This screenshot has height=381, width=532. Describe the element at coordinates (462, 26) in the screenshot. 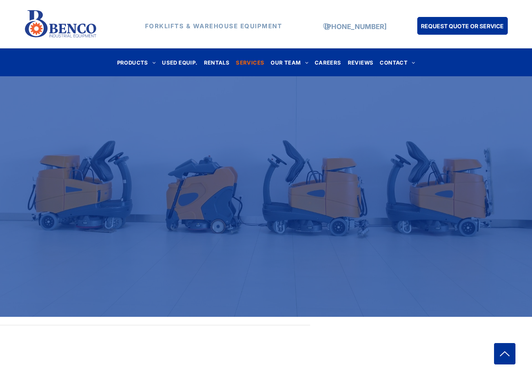

I see `span: REQUEST QUOTE OR SERVICE` at that location.